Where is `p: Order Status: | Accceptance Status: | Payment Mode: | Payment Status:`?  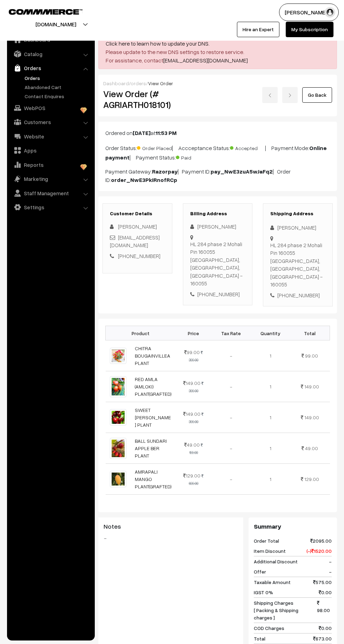
p: Order Status: | Accceptance Status: | Payment Mode: | Payment Status: is located at coordinates (218, 152).